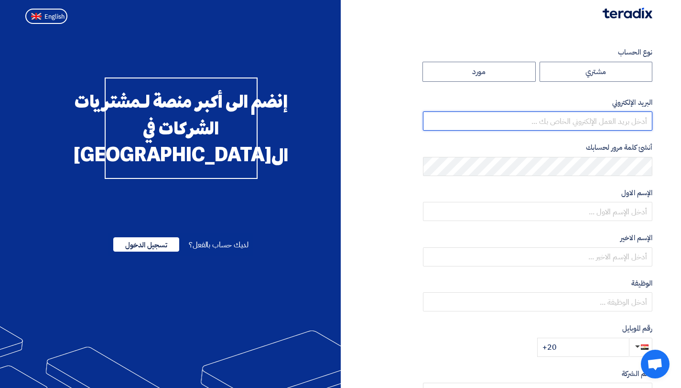  I want to click on label: رقم الموبايل, so click(538, 328).